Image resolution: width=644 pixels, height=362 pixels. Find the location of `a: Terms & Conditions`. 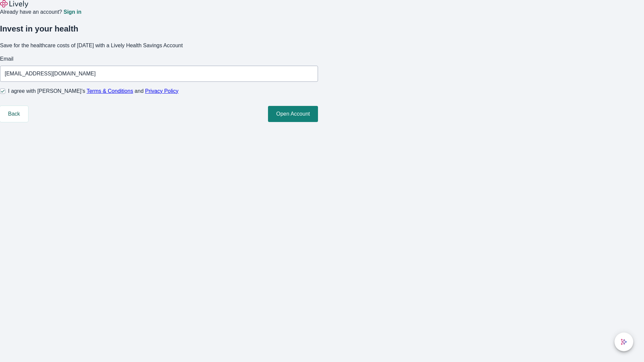

a: Terms & Conditions is located at coordinates (110, 91).